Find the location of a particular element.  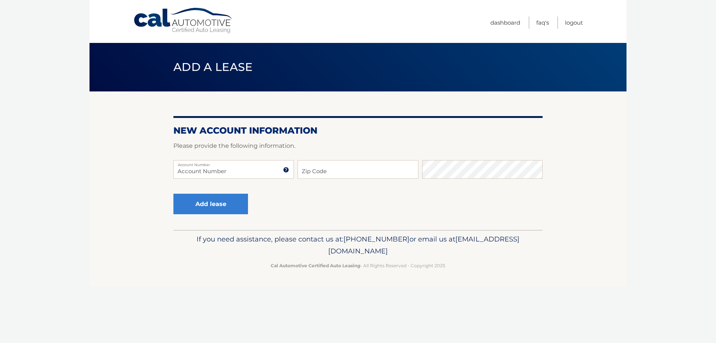

a: FAQ's is located at coordinates (543, 22).